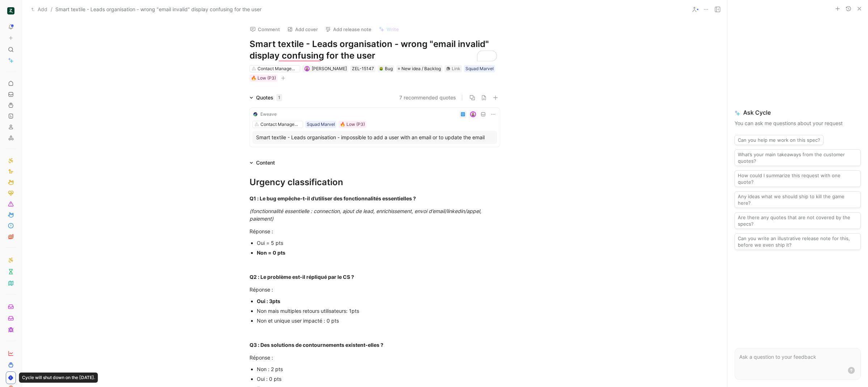 The image size is (868, 387). What do you see at coordinates (386, 69) in the screenshot?
I see `div: Bug` at bounding box center [386, 69].